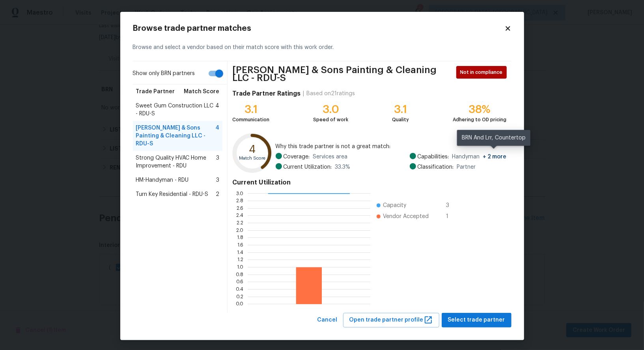 The image size is (644, 350). Describe the element at coordinates (480, 120) in the screenshot. I see `div: Adhering to OD pricing` at that location.